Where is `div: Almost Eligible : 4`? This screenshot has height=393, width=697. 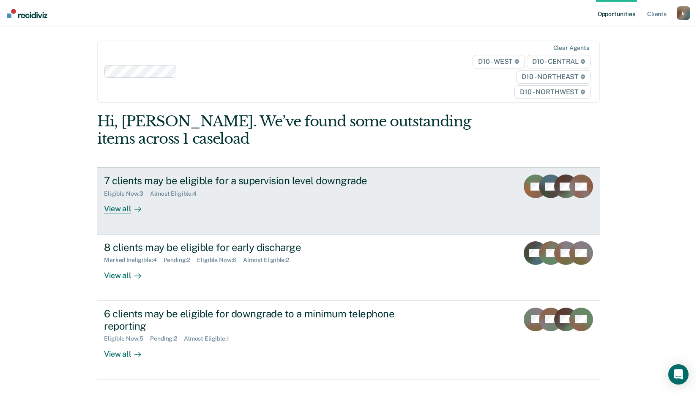
div: Almost Eligible : 4 is located at coordinates (177, 194).